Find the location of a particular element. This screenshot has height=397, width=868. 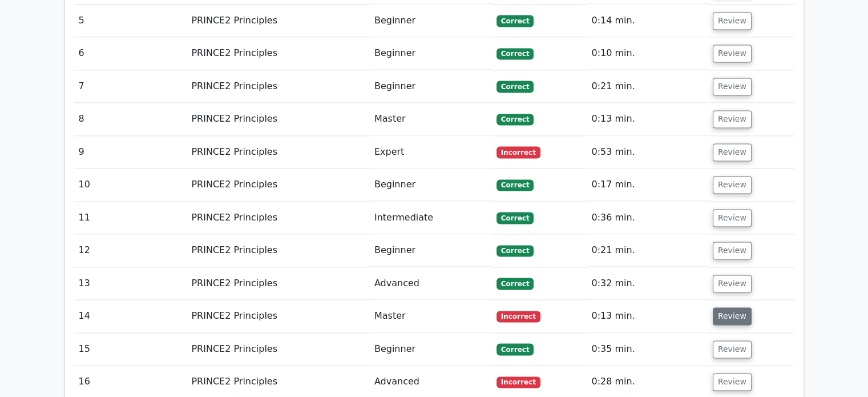

td: 12 is located at coordinates (131, 250).